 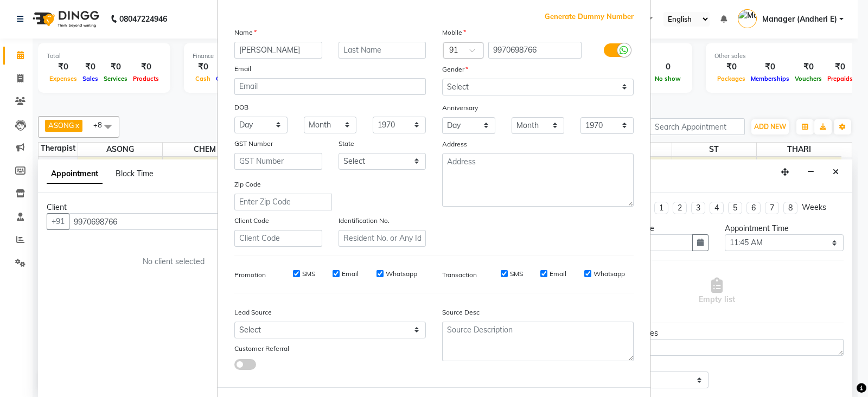 I want to click on label: Promotion, so click(x=250, y=275).